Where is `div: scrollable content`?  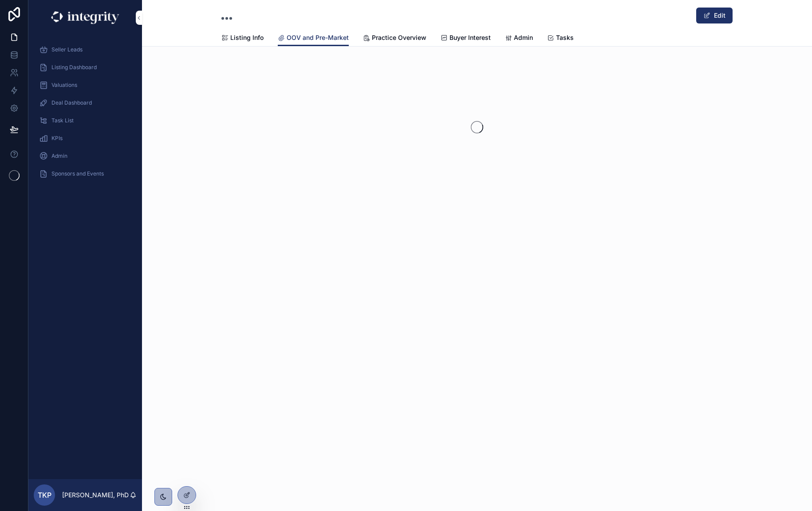 div: scrollable content is located at coordinates (85, 114).